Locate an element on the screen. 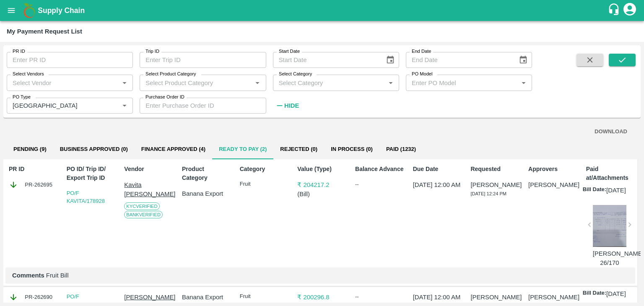  p: Value (Type) is located at coordinates (322, 169).